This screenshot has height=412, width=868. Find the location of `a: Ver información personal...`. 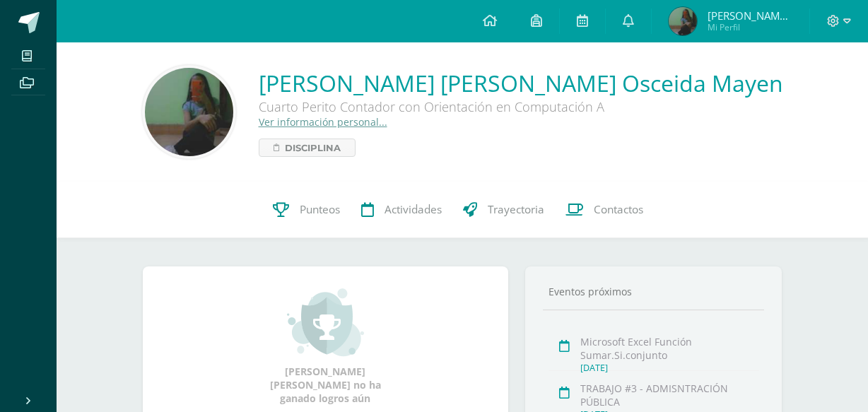

a: Ver información personal... is located at coordinates (323, 121).